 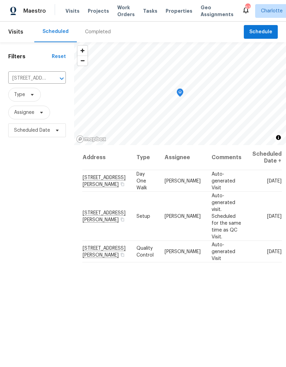 I want to click on span: Setup, so click(x=143, y=216).